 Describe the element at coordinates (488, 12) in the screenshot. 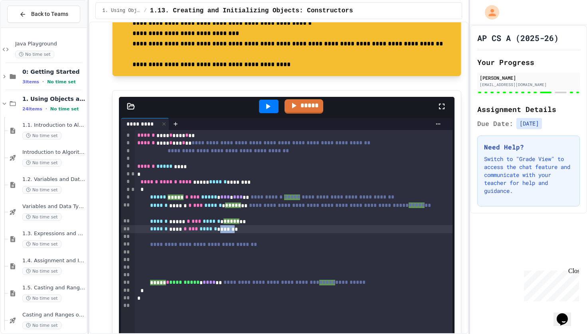

I see `div: My Account` at that location.